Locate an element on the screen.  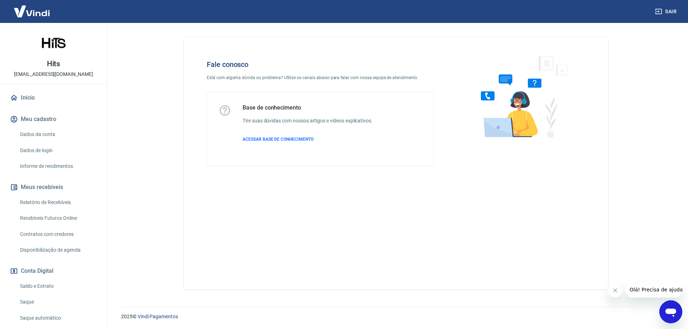
a: Saque automático is located at coordinates (58, 318).